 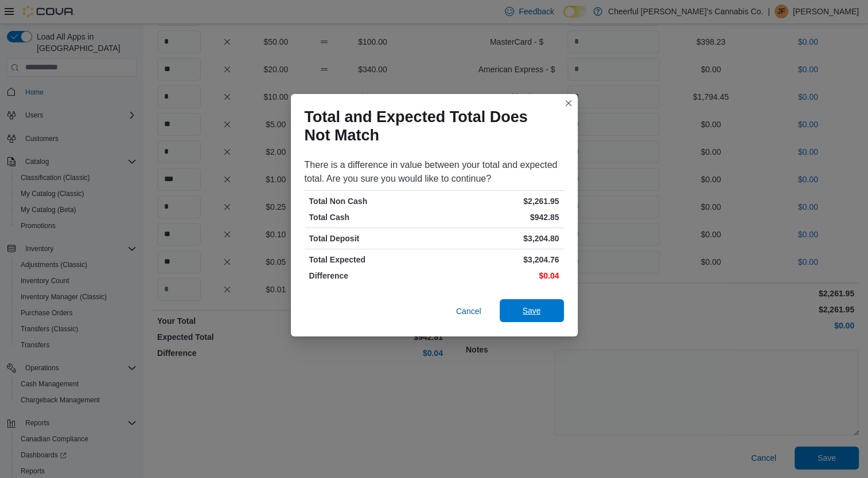 What do you see at coordinates (371, 217) in the screenshot?
I see `p: Total Cash` at bounding box center [371, 217].